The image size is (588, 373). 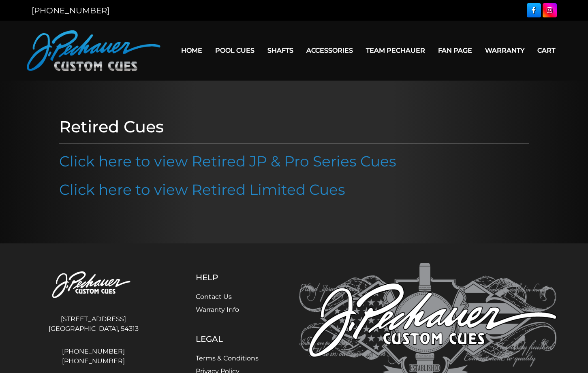 What do you see at coordinates (192, 50) in the screenshot?
I see `a: Home` at bounding box center [192, 50].